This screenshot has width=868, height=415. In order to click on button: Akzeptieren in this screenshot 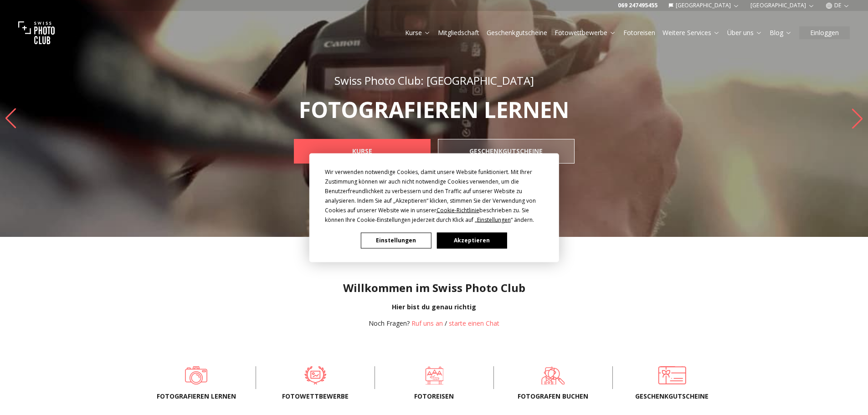, I will do `click(471, 240)`.